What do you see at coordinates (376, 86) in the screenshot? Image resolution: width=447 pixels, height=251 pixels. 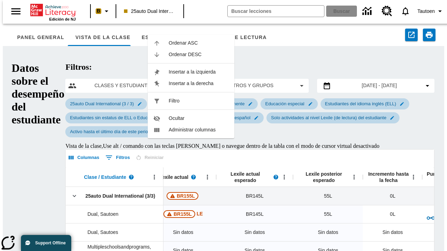 I see `button: Seleccione el intervalo de fechas opción del menú` at bounding box center [376, 86].